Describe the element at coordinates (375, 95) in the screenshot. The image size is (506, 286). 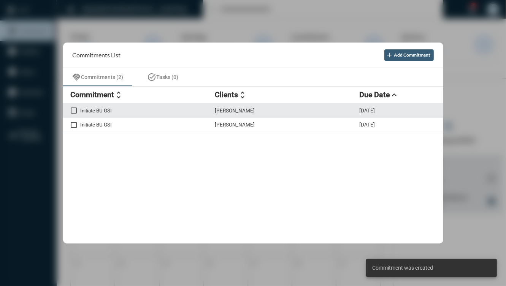
I see `h2: Due Date` at that location.